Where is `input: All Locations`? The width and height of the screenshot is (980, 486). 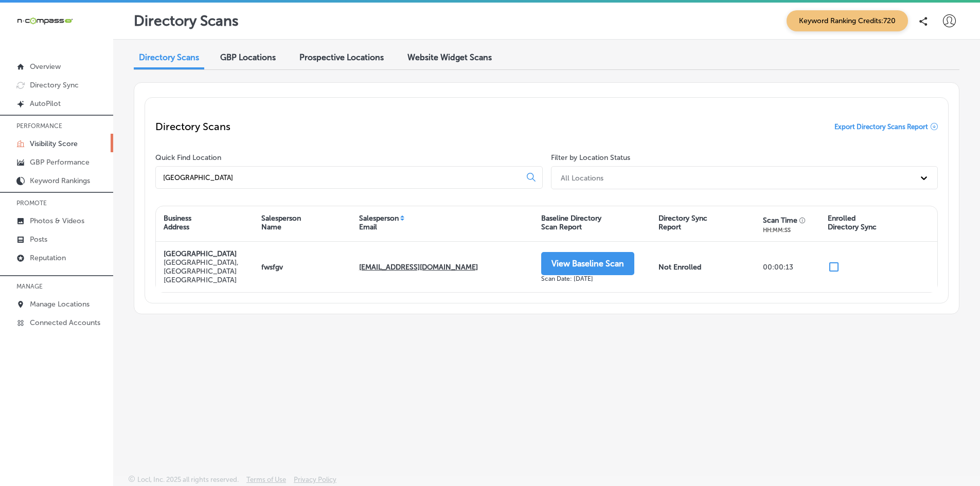 input: All Locations is located at coordinates (340, 177).